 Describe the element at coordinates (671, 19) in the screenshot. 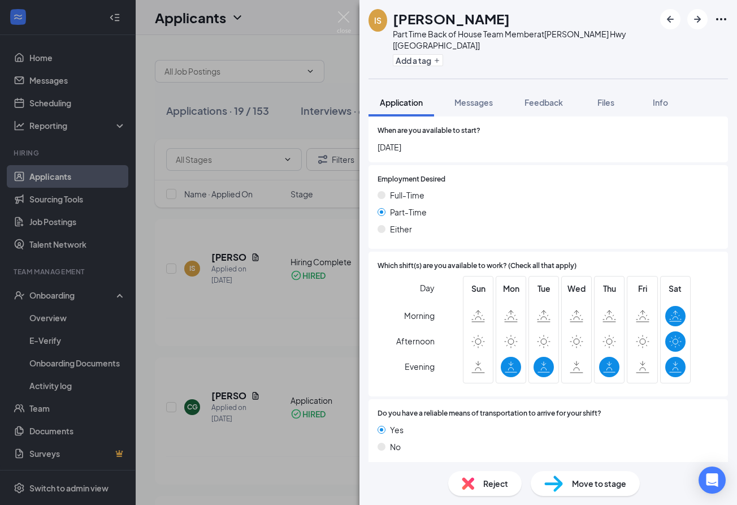

I see `svg: ArrowLeftNew` at that location.